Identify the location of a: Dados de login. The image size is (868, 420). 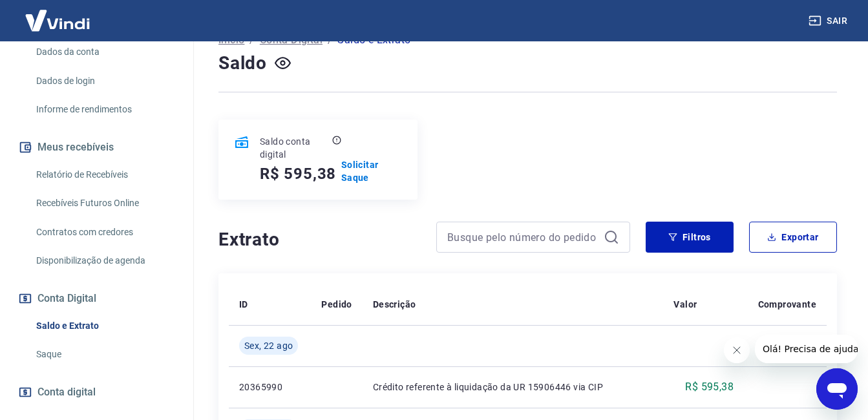
(104, 81).